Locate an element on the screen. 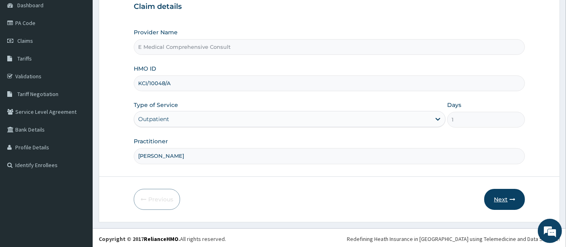 The width and height of the screenshot is (566, 247). h3: Claim details is located at coordinates (330, 7).